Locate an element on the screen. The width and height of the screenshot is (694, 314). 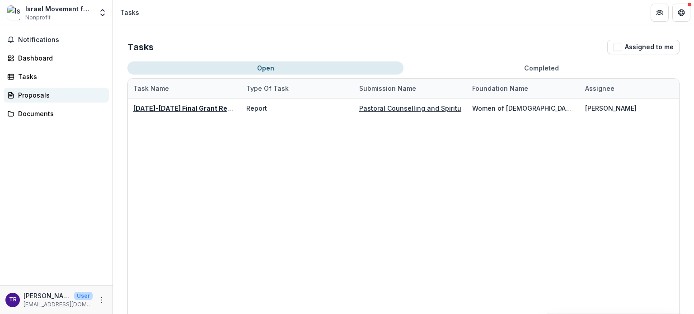
button: Assigned to me is located at coordinates (643, 47).